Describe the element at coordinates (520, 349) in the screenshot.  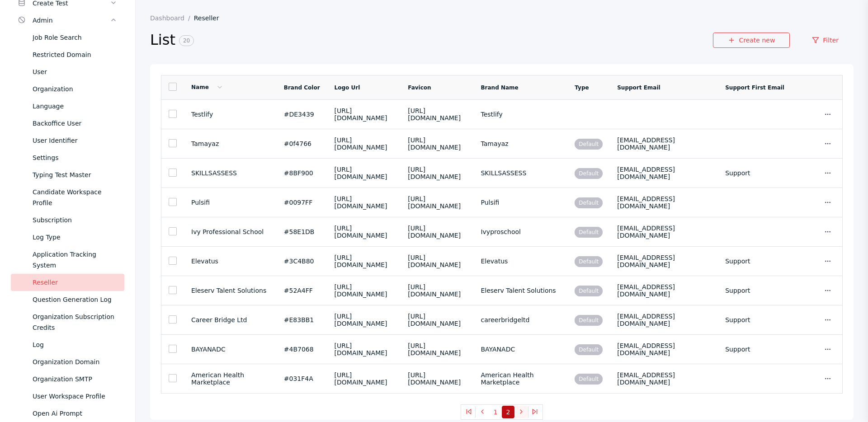
I see `section: BAYANADC` at that location.